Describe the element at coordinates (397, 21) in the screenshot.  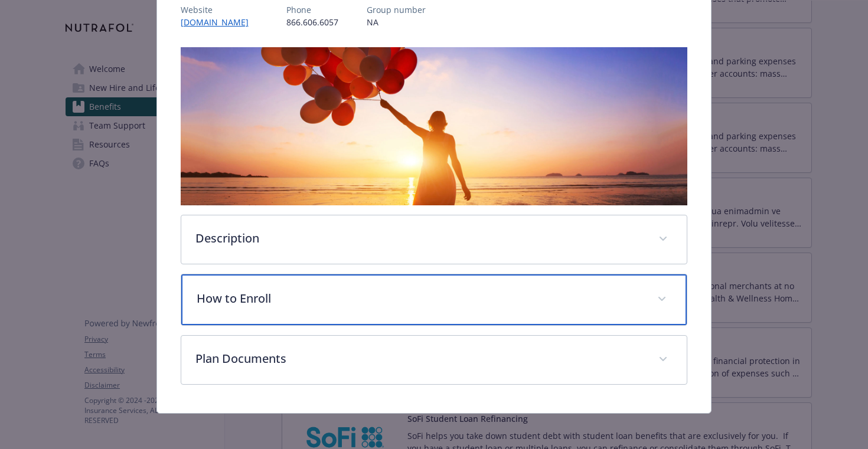
I see `p: NA` at that location.